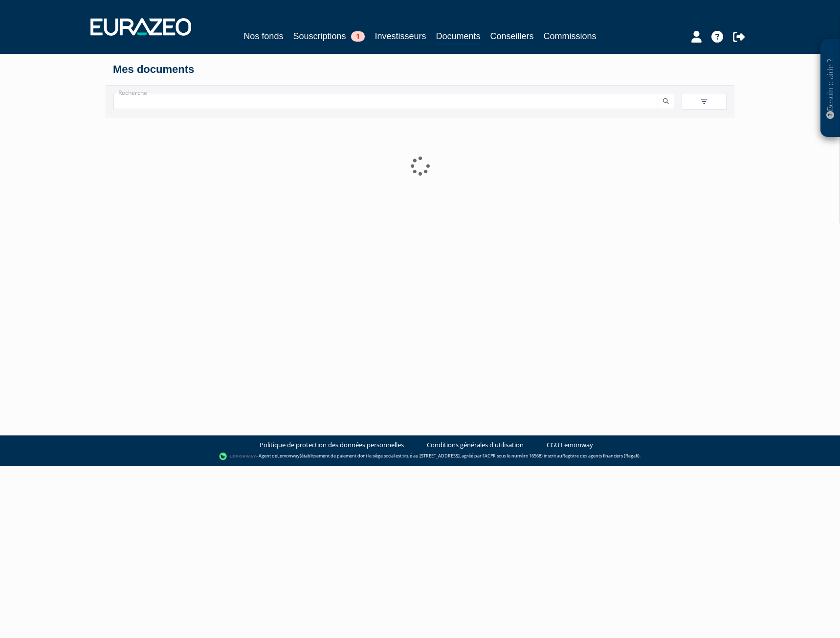 Image resolution: width=840 pixels, height=638 pixels. What do you see at coordinates (569, 445) in the screenshot?
I see `a: CGU Lemonway` at bounding box center [569, 445].